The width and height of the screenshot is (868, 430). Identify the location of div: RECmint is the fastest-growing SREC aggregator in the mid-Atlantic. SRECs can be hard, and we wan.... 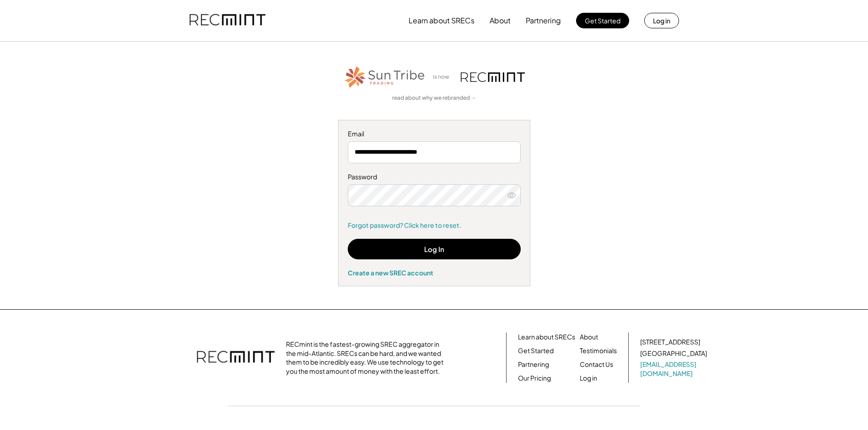
(367, 358).